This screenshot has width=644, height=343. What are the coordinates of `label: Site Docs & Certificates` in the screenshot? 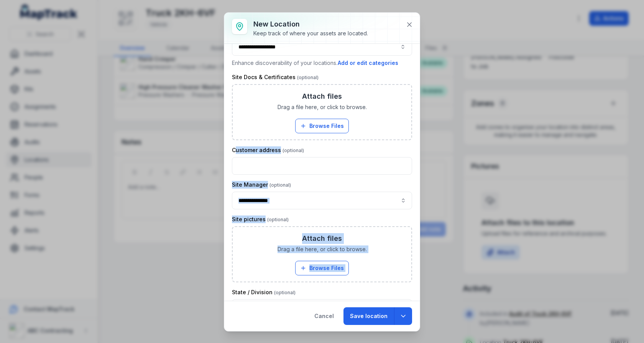 It's located at (275, 77).